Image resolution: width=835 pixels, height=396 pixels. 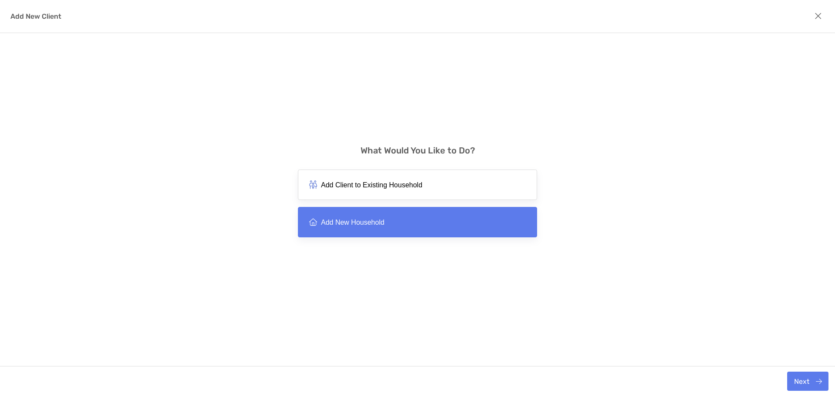 I want to click on img: blue house, so click(x=313, y=222).